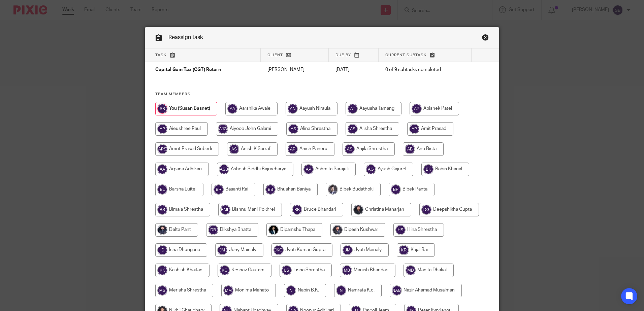 The image size is (644, 311). What do you see at coordinates (186, 38) in the screenshot?
I see `span: Reassign task` at bounding box center [186, 38].